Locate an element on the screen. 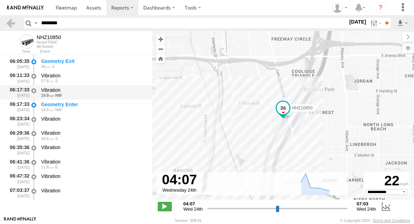 The height and width of the screenshot is (224, 414). div: Event is located at coordinates (96, 52).